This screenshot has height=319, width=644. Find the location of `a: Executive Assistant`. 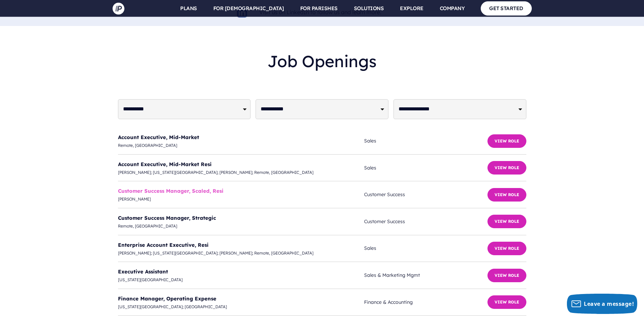

a: Executive Assistant is located at coordinates (143, 271).